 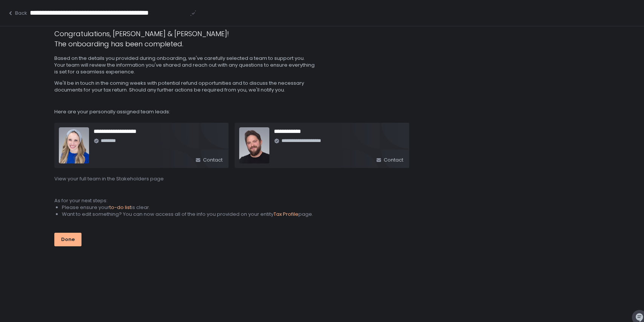 What do you see at coordinates (80, 201) in the screenshot?
I see `span: As for your next steps:` at bounding box center [80, 201].